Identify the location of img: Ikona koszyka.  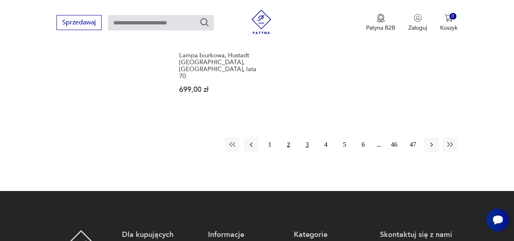
(448, 18).